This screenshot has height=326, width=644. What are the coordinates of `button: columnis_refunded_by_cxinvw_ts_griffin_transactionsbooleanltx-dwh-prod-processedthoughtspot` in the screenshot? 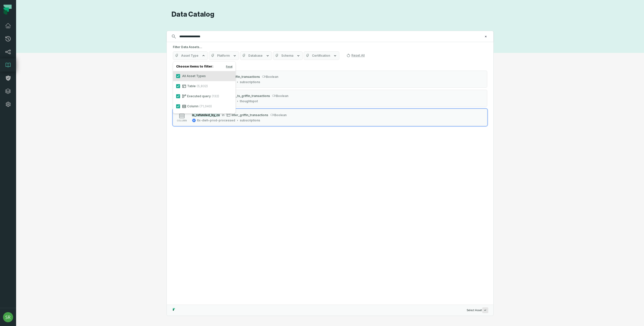 It's located at (330, 98).